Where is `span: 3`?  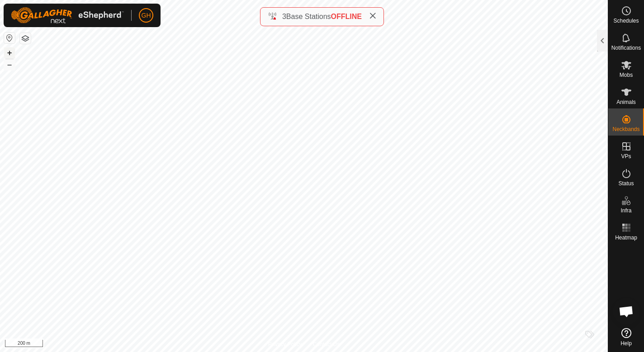
span: 3 is located at coordinates (284, 16).